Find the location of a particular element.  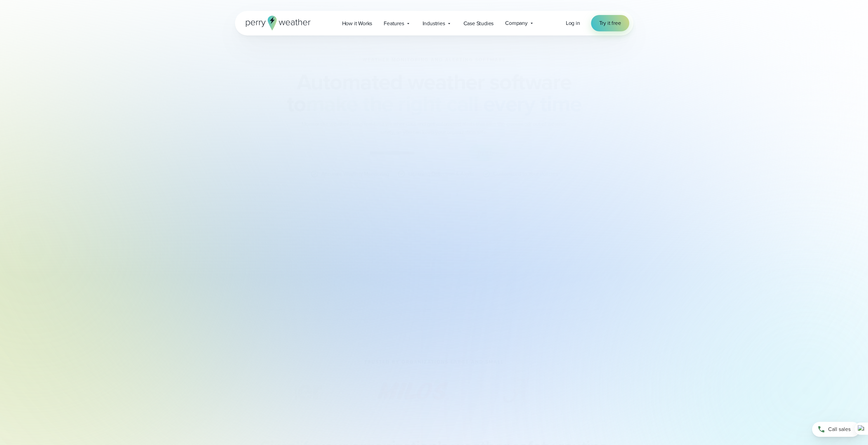

a: Call sales is located at coordinates (836, 430).